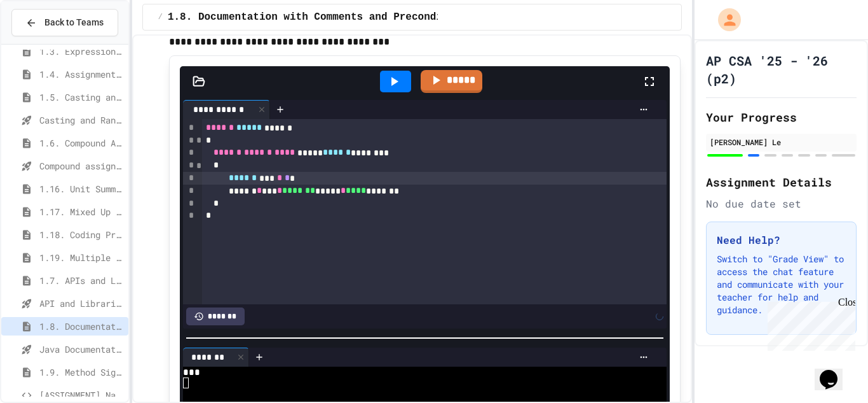  Describe the element at coordinates (81, 189) in the screenshot. I see `span: 1.16. Unit Summary 1a (1.1-1.6)` at that location.